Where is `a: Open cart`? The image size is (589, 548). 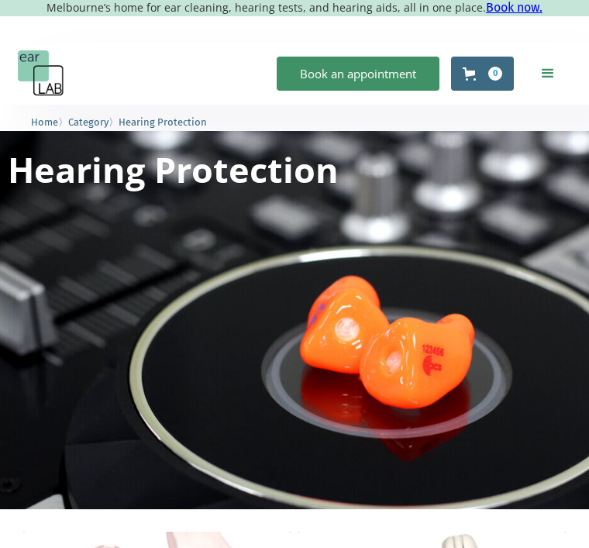
a: Open cart is located at coordinates (482, 74).